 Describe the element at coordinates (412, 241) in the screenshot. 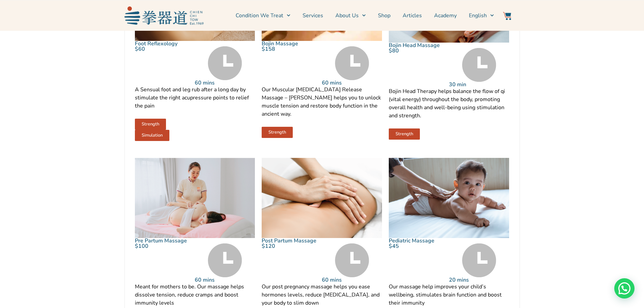

I see `a: Pediatric Massage` at that location.